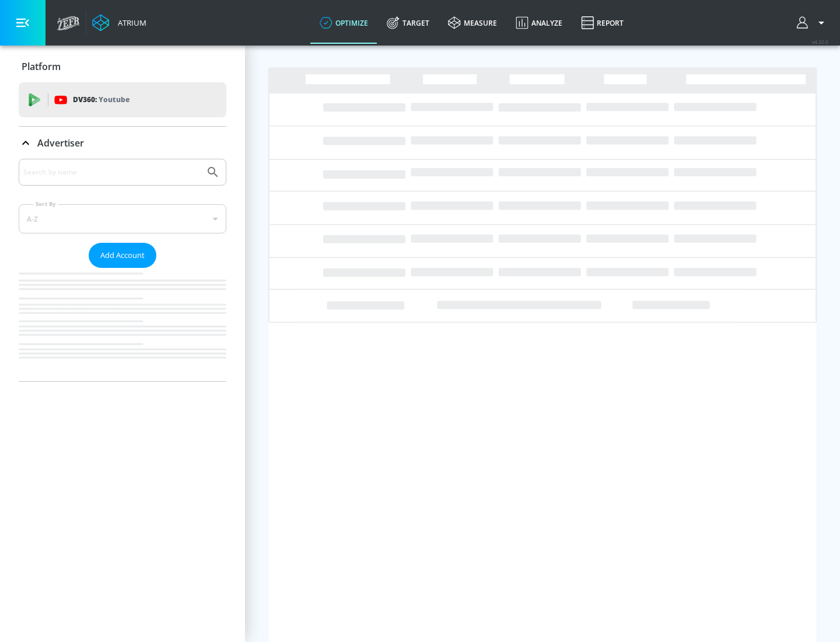 The image size is (840, 642). I want to click on nav: list of Advertiser, so click(122, 325).